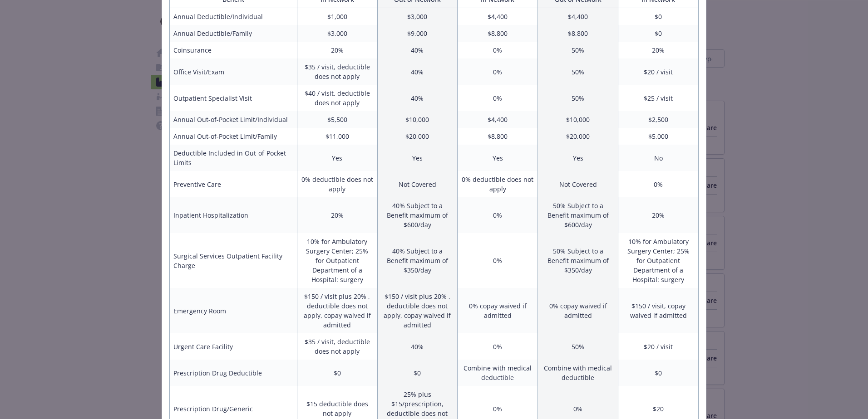  What do you see at coordinates (417, 215) in the screenshot?
I see `td: 40% Subject to a Benefit maximum of $600/day` at bounding box center [417, 215].